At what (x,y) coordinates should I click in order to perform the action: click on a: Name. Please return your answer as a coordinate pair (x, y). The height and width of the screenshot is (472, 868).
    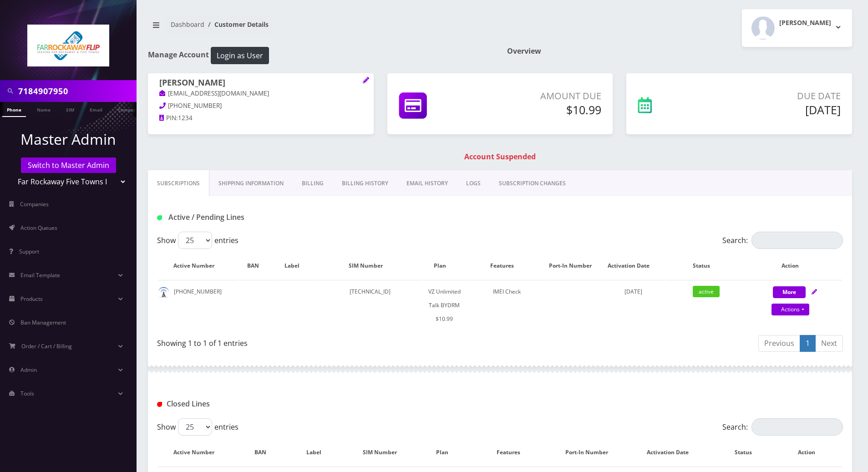
    Looking at the image, I should click on (44, 109).